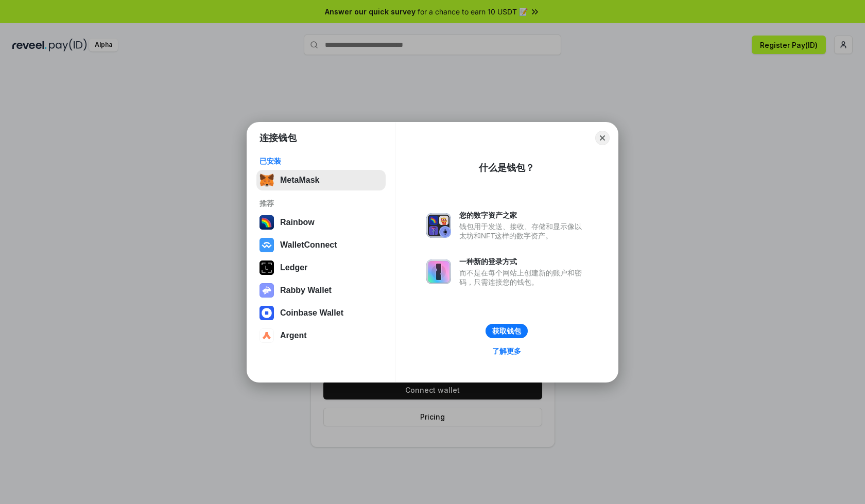 Image resolution: width=865 pixels, height=504 pixels. Describe the element at coordinates (321, 222) in the screenshot. I see `button: Rainbow` at that location.